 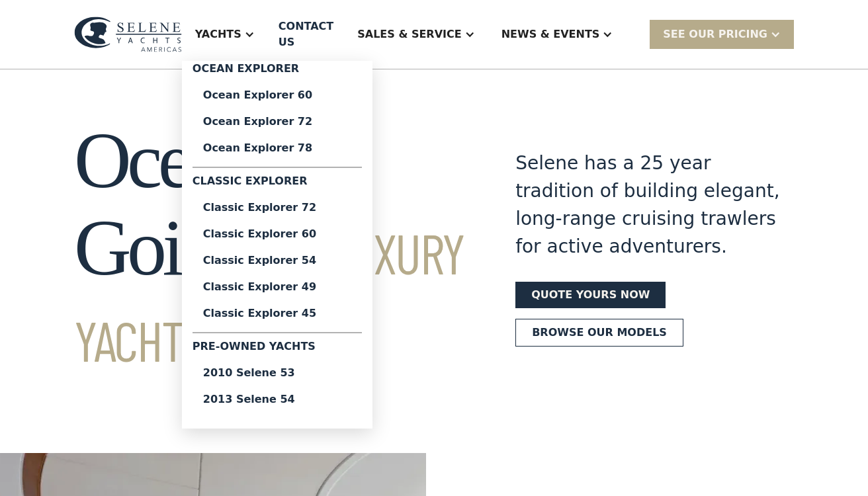 What do you see at coordinates (277, 245) in the screenshot?
I see `nav: Yachts` at bounding box center [277, 245].